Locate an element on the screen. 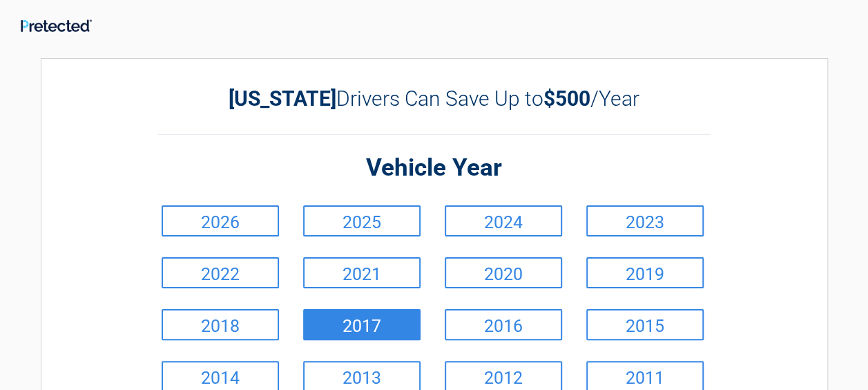 The image size is (868, 390). a: 2024 is located at coordinates (503, 220).